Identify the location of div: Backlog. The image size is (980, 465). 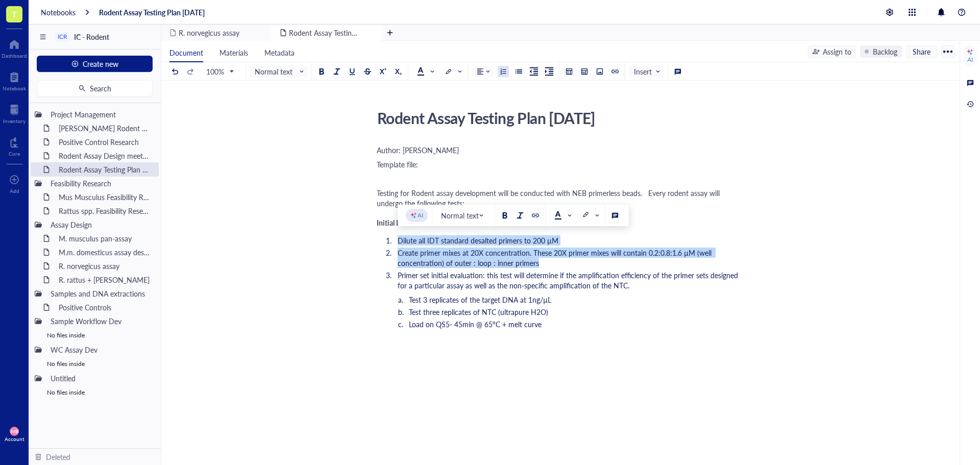
(885, 52).